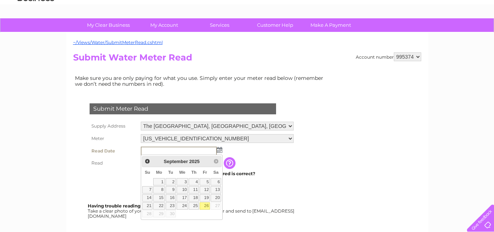  Describe the element at coordinates (275, 25) in the screenshot. I see `a: Customer Help` at that location.